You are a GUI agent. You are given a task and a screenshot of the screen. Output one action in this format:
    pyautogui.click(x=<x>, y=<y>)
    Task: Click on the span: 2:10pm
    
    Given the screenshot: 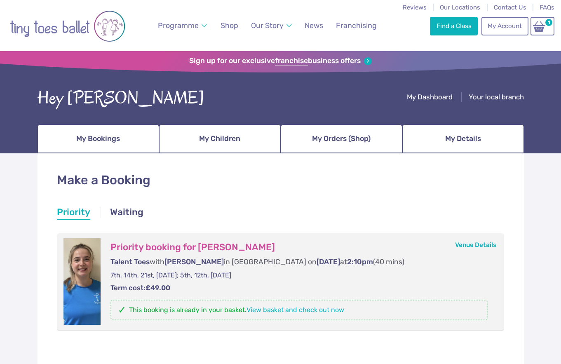 What is the action you would take?
    pyautogui.click(x=360, y=262)
    